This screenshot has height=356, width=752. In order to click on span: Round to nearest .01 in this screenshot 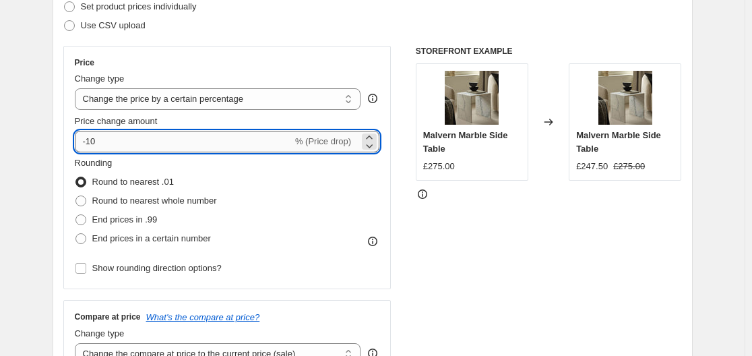, I will do `click(133, 181)`.